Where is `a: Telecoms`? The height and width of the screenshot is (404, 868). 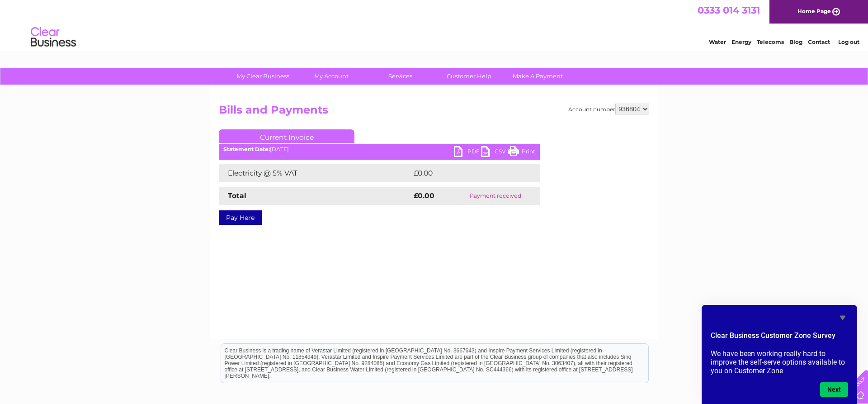 a: Telecoms is located at coordinates (770, 42).